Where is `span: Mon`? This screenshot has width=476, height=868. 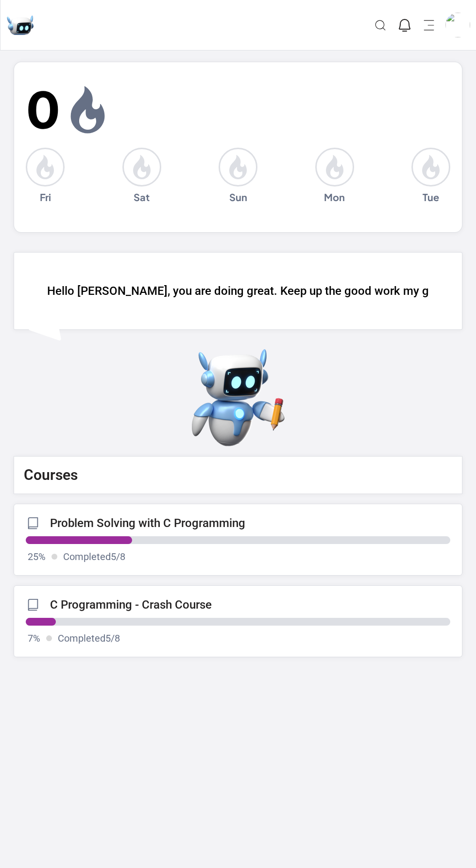
span: Mon is located at coordinates (334, 197).